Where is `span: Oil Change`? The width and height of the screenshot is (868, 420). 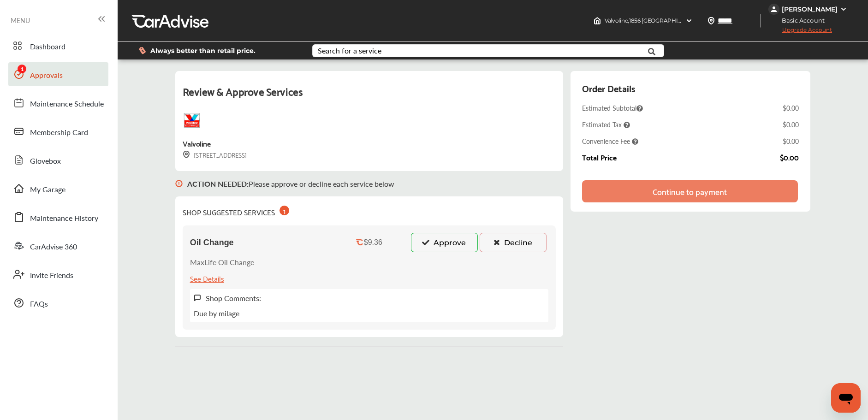
span: Oil Change is located at coordinates (212, 242).